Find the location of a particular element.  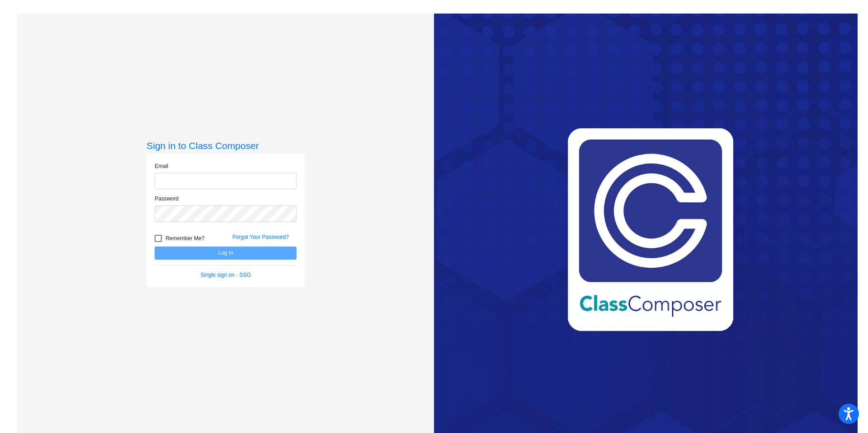

button: Log In is located at coordinates (226, 253).